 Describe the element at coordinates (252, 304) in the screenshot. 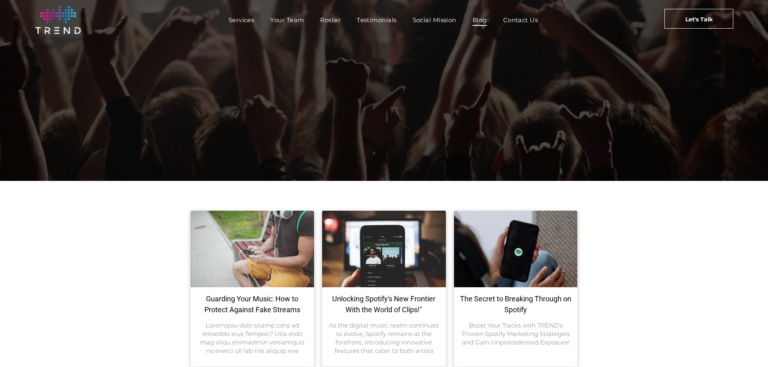

I see `a: Guarding Your Music: How to Protect Against Fake Streams` at that location.